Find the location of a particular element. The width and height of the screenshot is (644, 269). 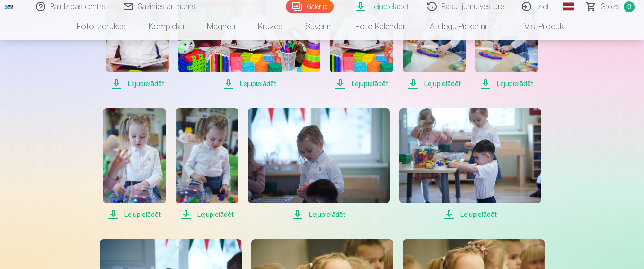

a: Foto izdrukas is located at coordinates (102, 26).